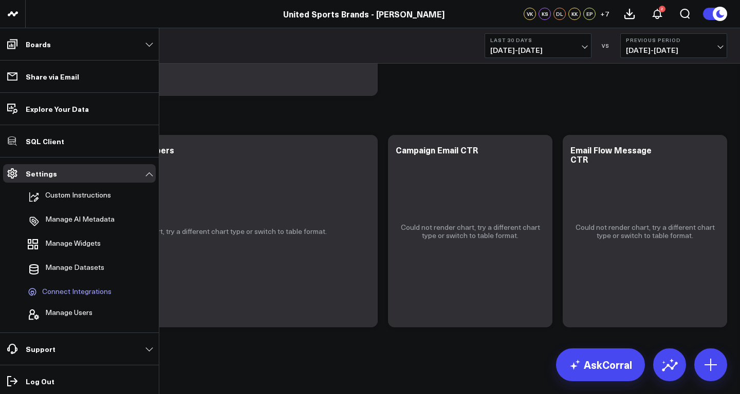  I want to click on button: +7, so click(604, 14).